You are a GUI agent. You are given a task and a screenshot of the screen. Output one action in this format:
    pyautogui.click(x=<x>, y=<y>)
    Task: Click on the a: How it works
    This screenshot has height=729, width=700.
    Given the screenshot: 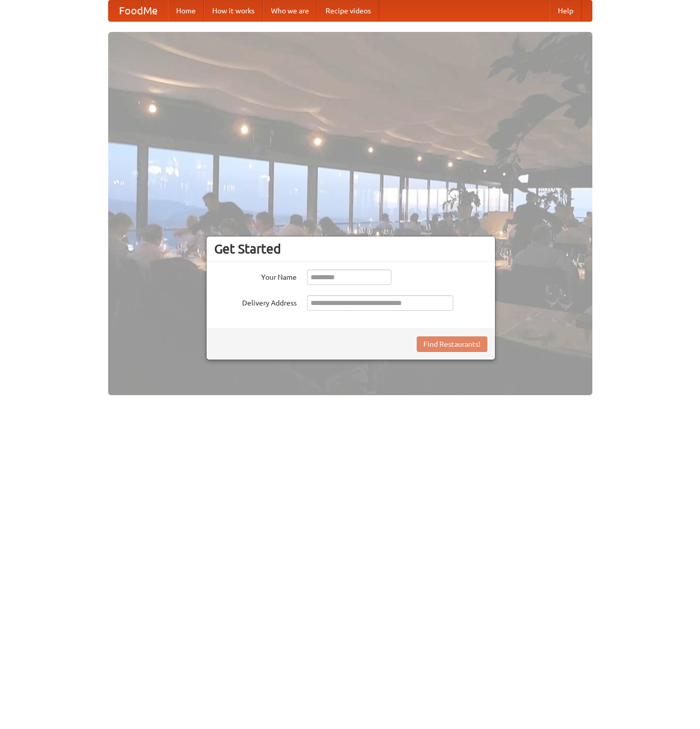 What is the action you would take?
    pyautogui.click(x=233, y=11)
    